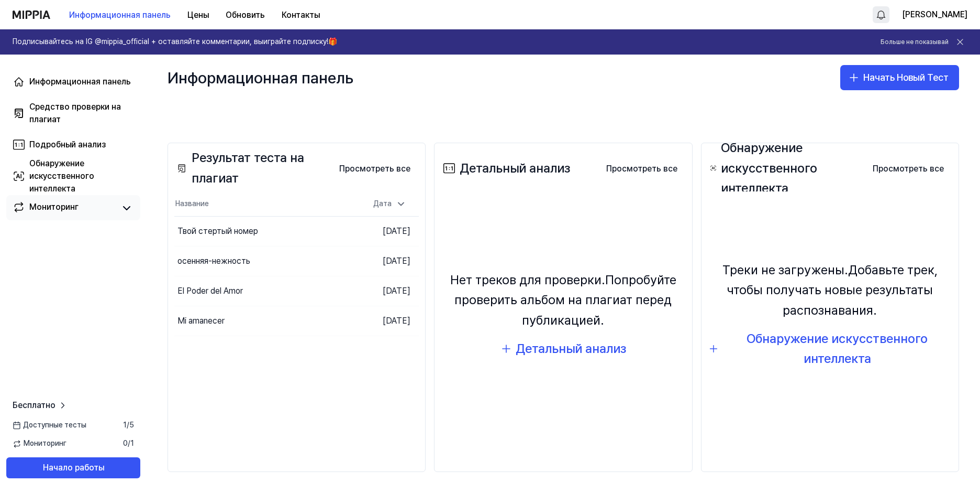 The height and width of the screenshot is (493, 980). I want to click on button: Детальный анализ, so click(563, 348).